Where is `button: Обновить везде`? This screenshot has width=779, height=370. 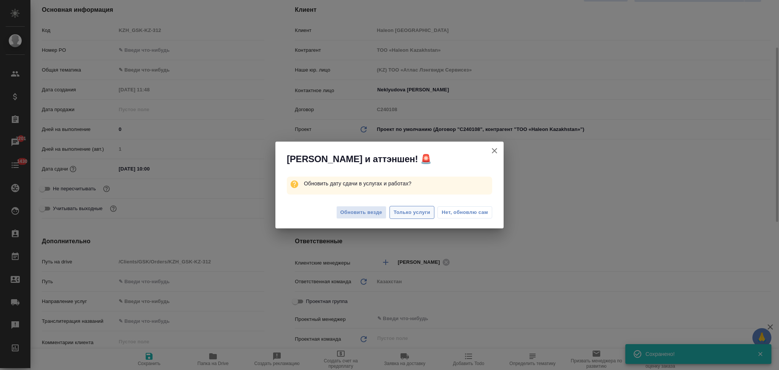 button: Обновить везде is located at coordinates (362, 212).